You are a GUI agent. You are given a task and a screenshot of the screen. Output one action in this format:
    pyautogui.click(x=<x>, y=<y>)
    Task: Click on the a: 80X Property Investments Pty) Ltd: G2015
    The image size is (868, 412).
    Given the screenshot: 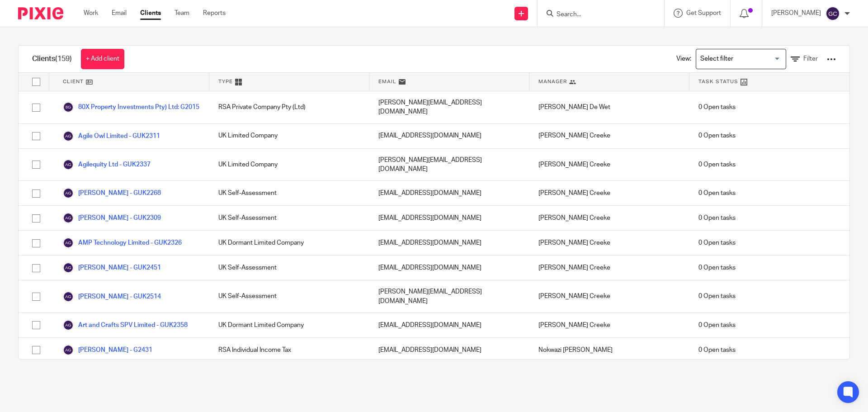 What is the action you would take?
    pyautogui.click(x=131, y=108)
    